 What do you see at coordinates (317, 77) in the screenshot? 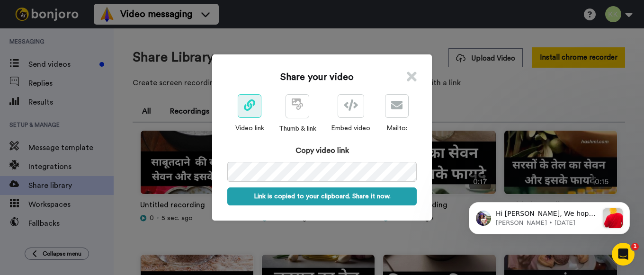
I see `h1: Share your video` at bounding box center [317, 77].